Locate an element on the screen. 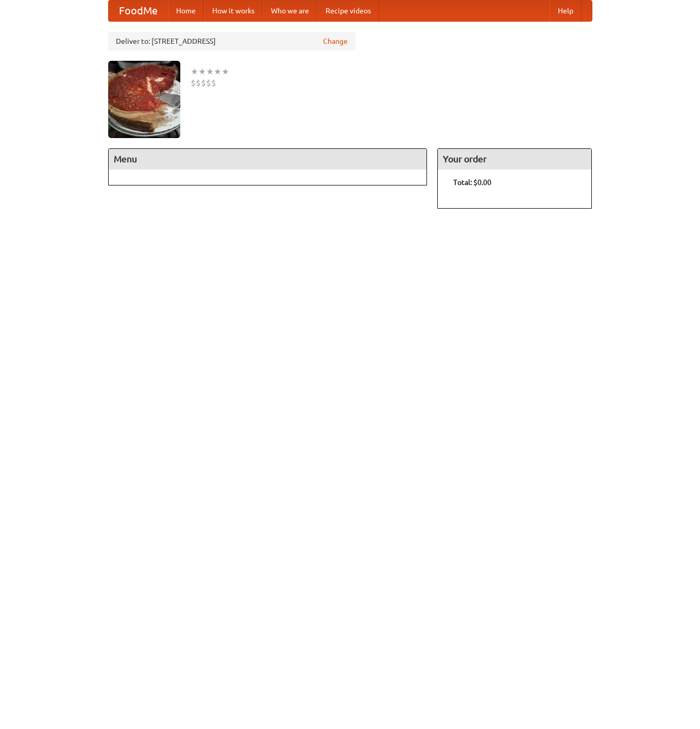 This screenshot has height=729, width=700. a: Home is located at coordinates (186, 11).